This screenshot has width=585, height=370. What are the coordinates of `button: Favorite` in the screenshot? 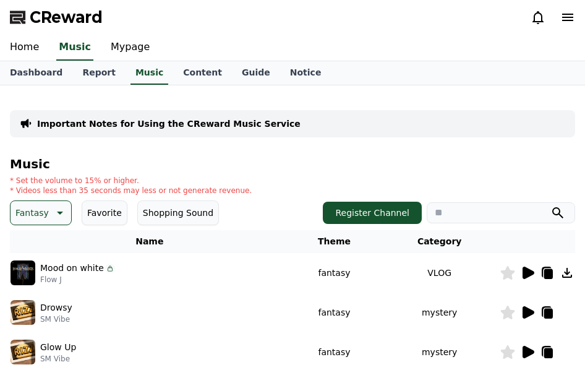 It's located at (104, 213).